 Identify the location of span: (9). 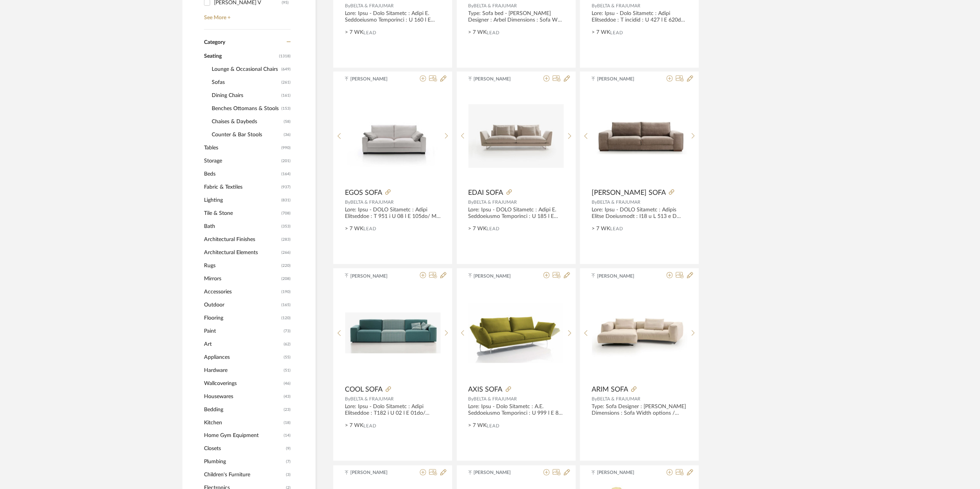
(289, 449).